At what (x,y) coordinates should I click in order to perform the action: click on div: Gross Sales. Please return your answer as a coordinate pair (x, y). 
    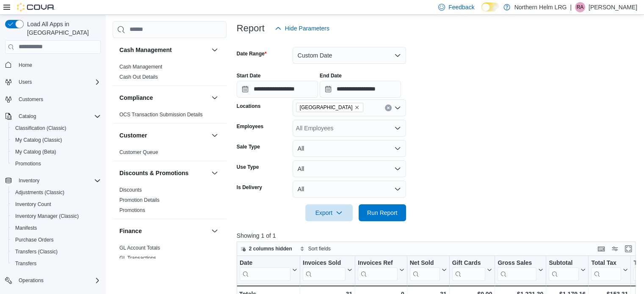
    Looking at the image, I should click on (517, 270).